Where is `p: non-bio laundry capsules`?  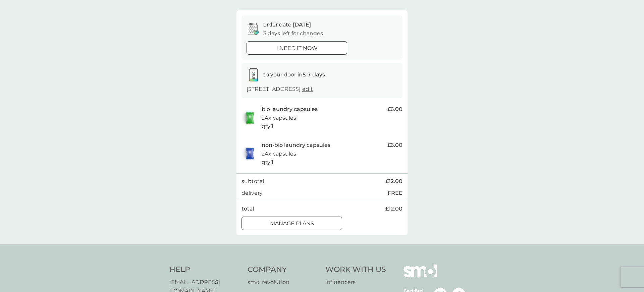
p: non-bio laundry capsules is located at coordinates (296, 145).